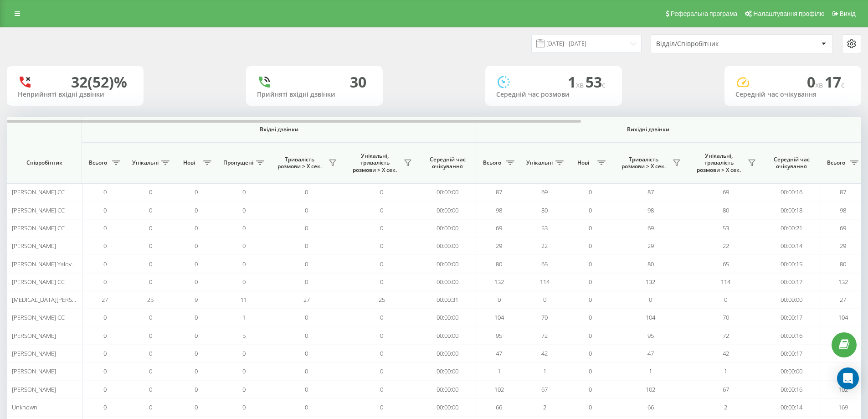 This screenshot has height=419, width=868. I want to click on span: хв, so click(820, 85).